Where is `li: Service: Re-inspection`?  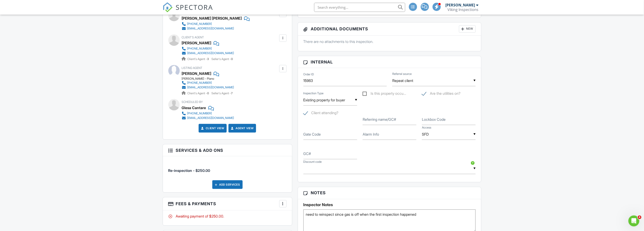
li: Service: Re-inspection is located at coordinates (227, 168).